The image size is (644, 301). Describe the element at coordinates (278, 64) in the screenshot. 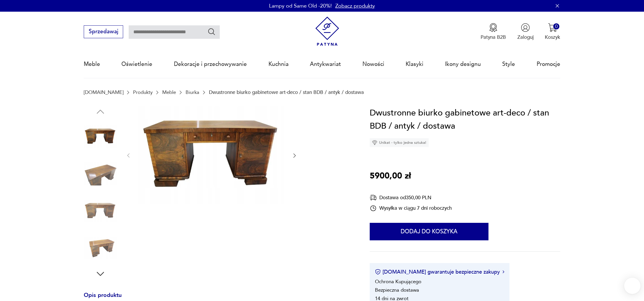

I see `a: Kuchnia` at that location.